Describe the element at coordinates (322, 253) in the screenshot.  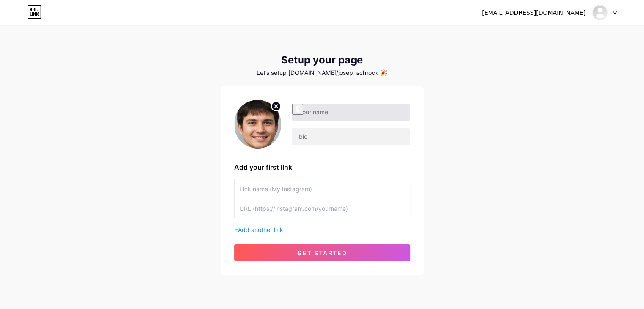
I see `button: get started` at that location.